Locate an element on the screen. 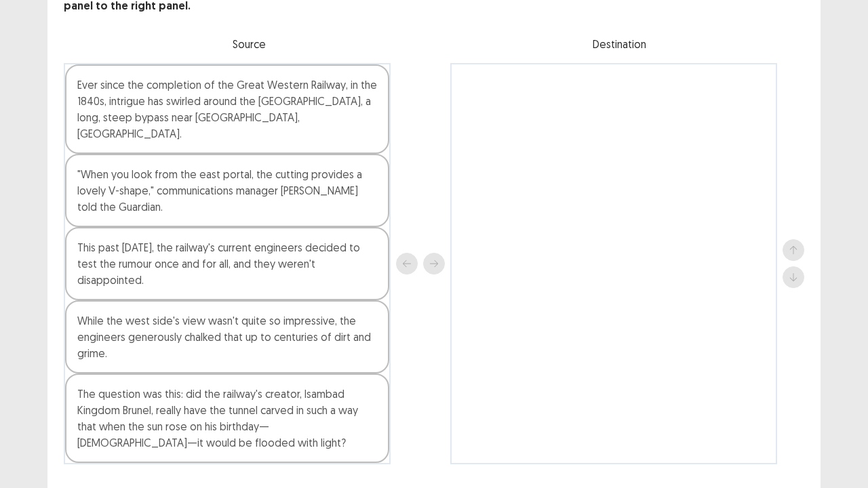 This screenshot has width=868, height=488. div: While the west side's view wasn't quite so impressive, the engineers generously chalked that up t... is located at coordinates (227, 337).